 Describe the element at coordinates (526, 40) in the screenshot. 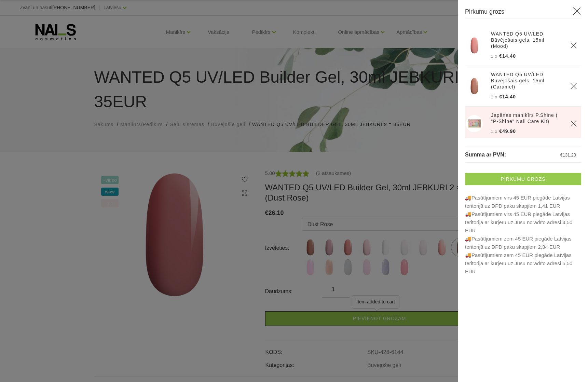

I see `a: WANTED Q5 UV/LED Būvējošais gels, 15ml (Mood)` at that location.